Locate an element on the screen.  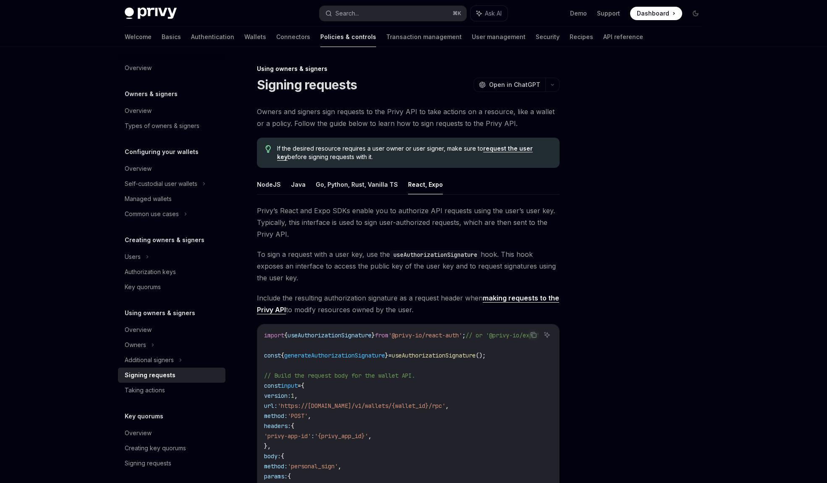
span: 'privy-app-id' is located at coordinates (287, 436).